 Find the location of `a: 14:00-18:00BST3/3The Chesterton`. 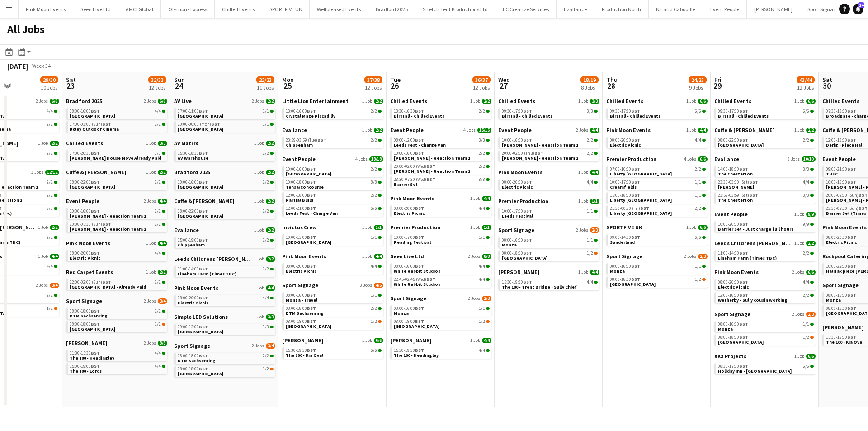

a: 14:00-18:00BST3/3The Chesterton is located at coordinates (766, 171).